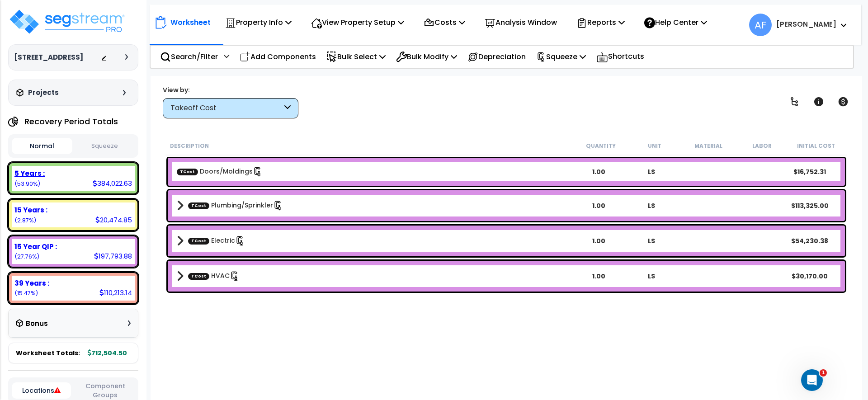 This screenshot has height=400, width=868. Describe the element at coordinates (600, 22) in the screenshot. I see `p: Reports` at that location.